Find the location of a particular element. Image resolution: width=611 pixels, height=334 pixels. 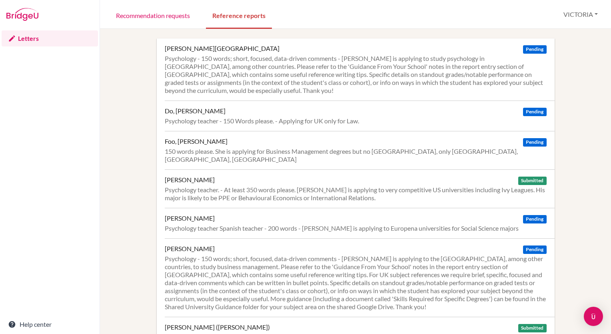

button: VICTORIA is located at coordinates (581, 14).